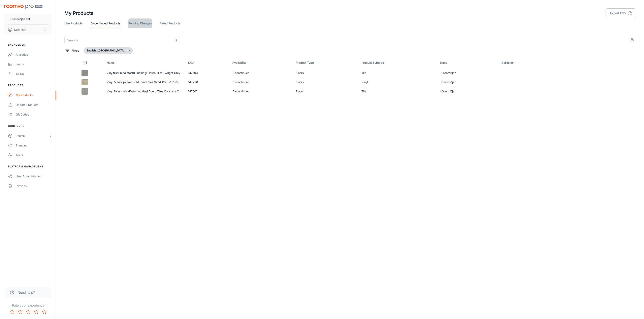 The width and height of the screenshot is (644, 319). Describe the element at coordinates (170, 23) in the screenshot. I see `a: Failed Products` at that location.